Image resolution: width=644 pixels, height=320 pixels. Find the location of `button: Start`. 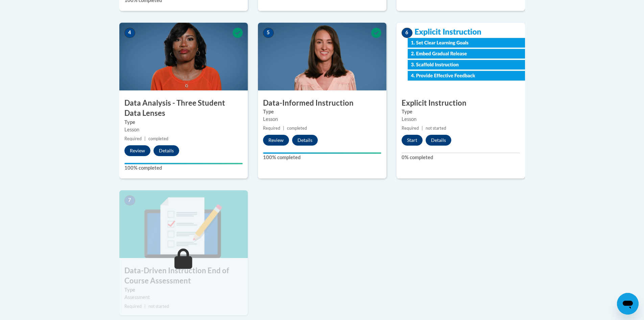

button: Start is located at coordinates (412, 140).